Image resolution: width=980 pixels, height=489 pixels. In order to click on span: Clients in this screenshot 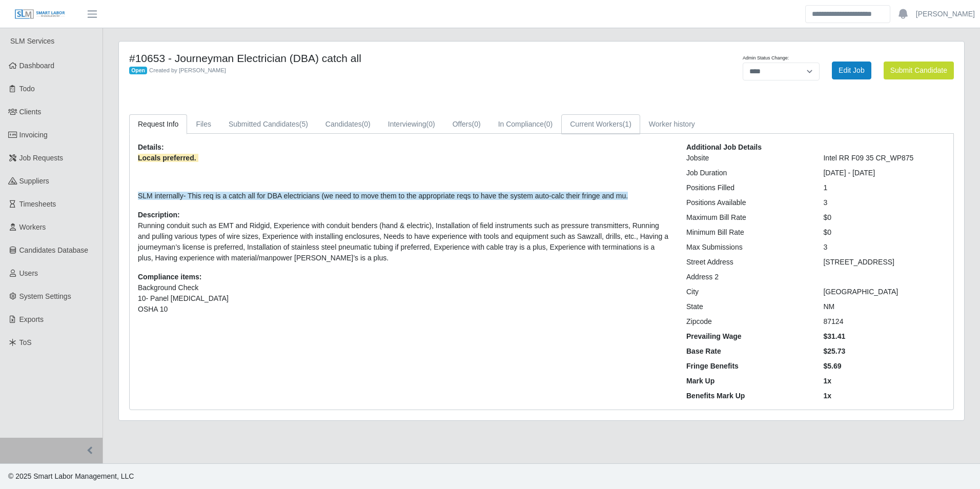, I will do `click(31, 112)`.